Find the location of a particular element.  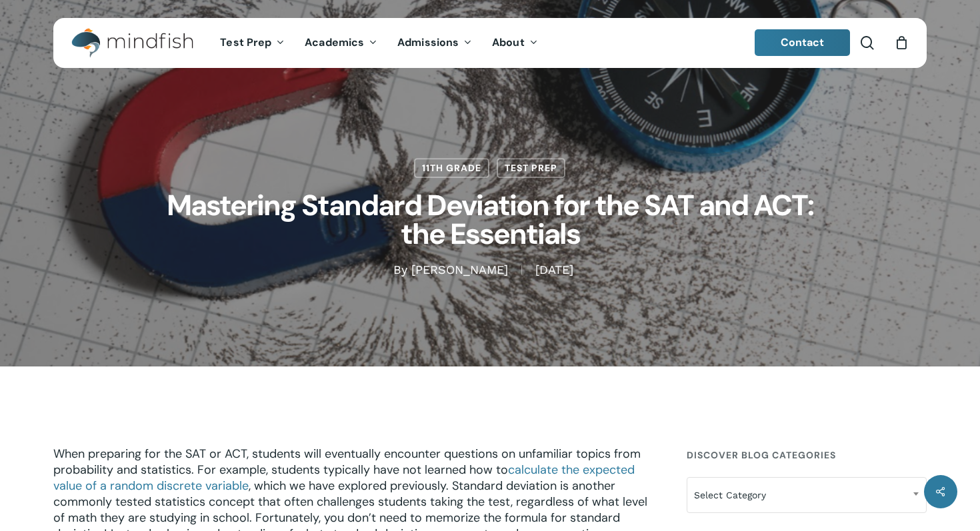

span: Contact is located at coordinates (803, 42).